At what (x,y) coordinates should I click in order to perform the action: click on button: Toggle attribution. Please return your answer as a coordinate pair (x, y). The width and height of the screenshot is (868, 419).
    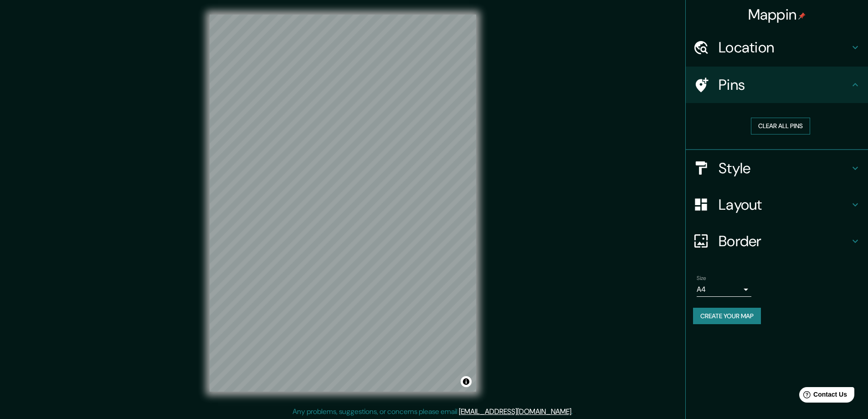
    Looking at the image, I should click on (466, 382).